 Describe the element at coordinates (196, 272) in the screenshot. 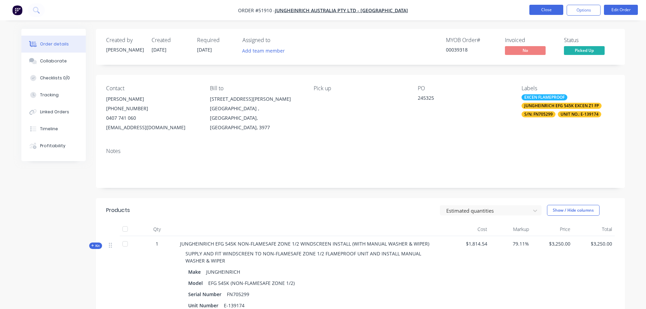

I see `div: Make` at that location.